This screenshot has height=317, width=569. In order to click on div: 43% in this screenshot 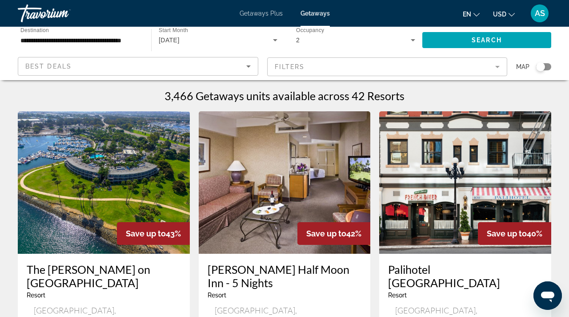, I will do `click(153, 233)`.